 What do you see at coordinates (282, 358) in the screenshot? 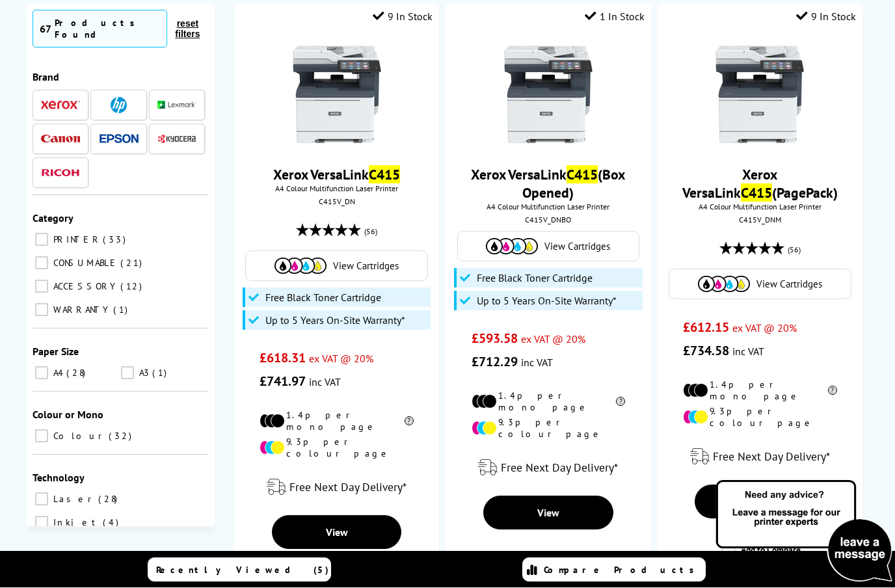
I see `span: £618.31` at bounding box center [282, 358].